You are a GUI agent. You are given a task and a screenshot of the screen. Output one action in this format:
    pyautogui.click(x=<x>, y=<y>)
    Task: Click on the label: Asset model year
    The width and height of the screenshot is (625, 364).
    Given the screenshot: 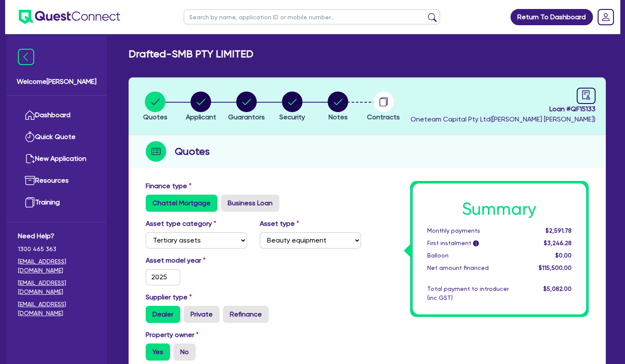 What is the action you would take?
    pyautogui.click(x=196, y=260)
    